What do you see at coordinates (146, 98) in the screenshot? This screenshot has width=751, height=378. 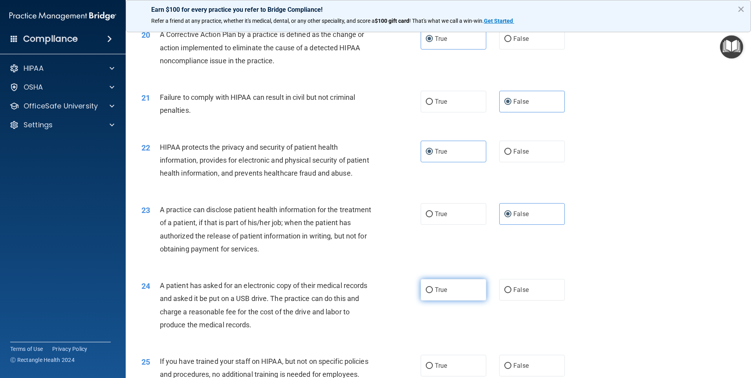 I see `span: 21` at bounding box center [146, 98].